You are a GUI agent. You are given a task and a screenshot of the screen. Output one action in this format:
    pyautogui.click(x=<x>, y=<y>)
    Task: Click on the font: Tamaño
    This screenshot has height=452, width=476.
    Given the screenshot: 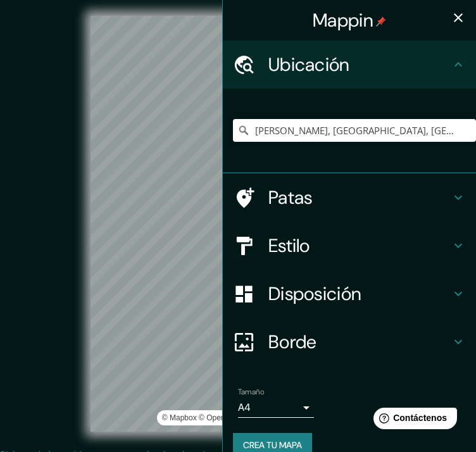 What is the action you would take?
    pyautogui.click(x=250, y=392)
    